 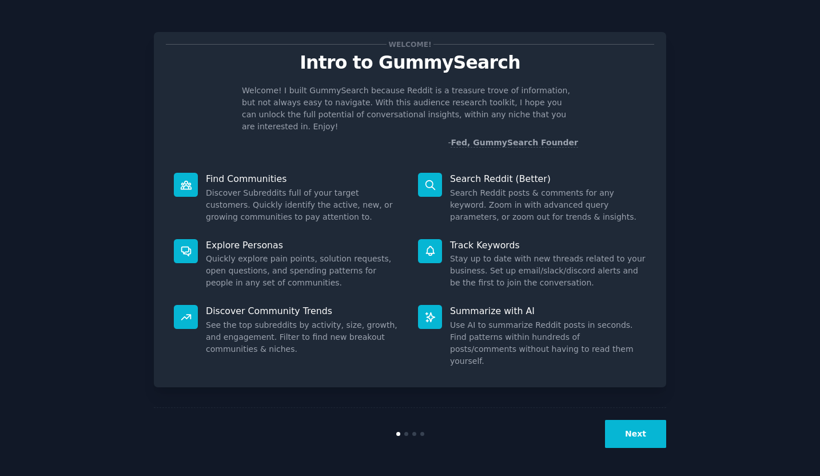 I want to click on p: Find Communities, so click(x=303, y=178).